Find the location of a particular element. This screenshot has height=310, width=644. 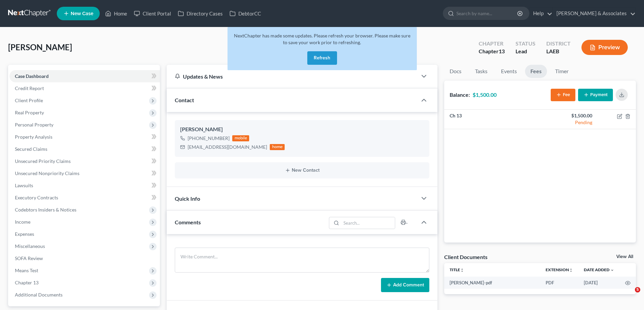

a: Fees is located at coordinates (536, 71).